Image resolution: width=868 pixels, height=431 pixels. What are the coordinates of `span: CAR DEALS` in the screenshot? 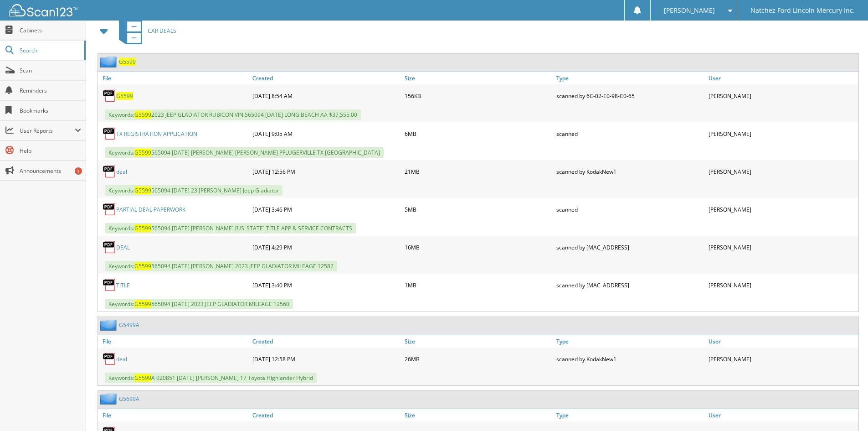 It's located at (162, 31).